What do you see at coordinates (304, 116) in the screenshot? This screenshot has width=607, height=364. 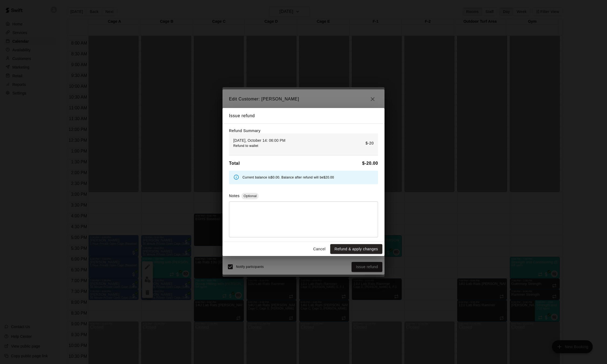 I see `h2: Issue refund` at bounding box center [304, 116].